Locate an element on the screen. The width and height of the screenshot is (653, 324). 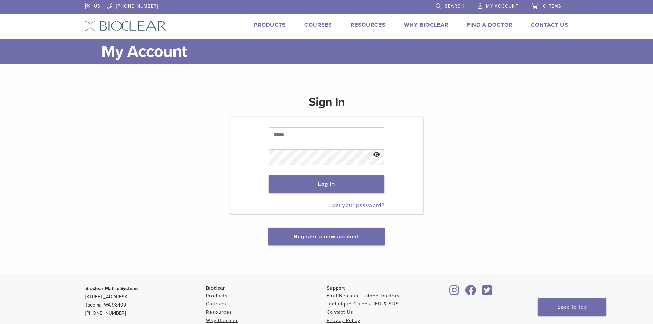
span: Bioclear is located at coordinates (215, 288).